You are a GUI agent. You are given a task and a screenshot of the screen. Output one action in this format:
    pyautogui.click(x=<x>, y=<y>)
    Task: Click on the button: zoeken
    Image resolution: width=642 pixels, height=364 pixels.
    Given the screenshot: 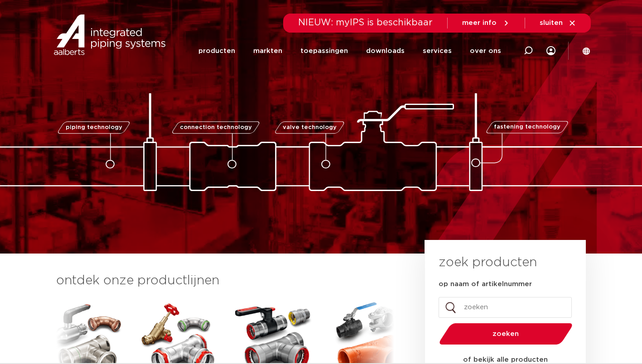 What is the action you would take?
    pyautogui.click(x=506, y=334)
    